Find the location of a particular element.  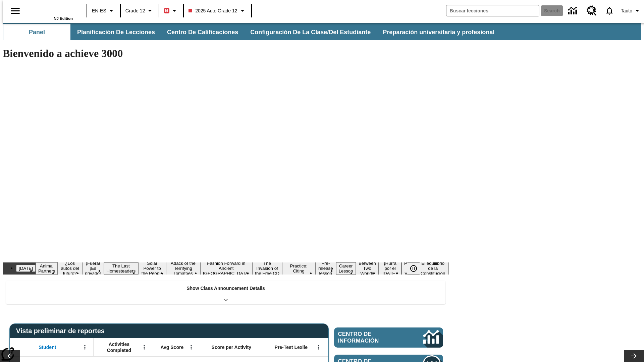

span: Score per Activity is located at coordinates (231, 347).